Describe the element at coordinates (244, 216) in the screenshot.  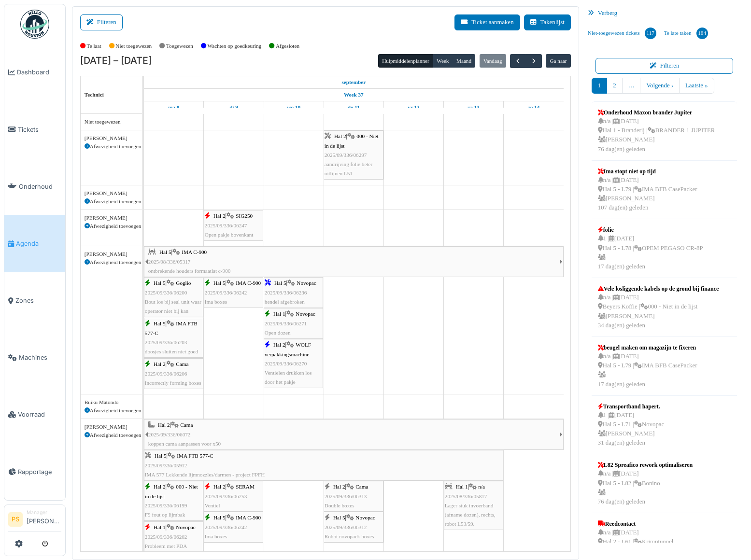
I see `span: SIG250` at that location.